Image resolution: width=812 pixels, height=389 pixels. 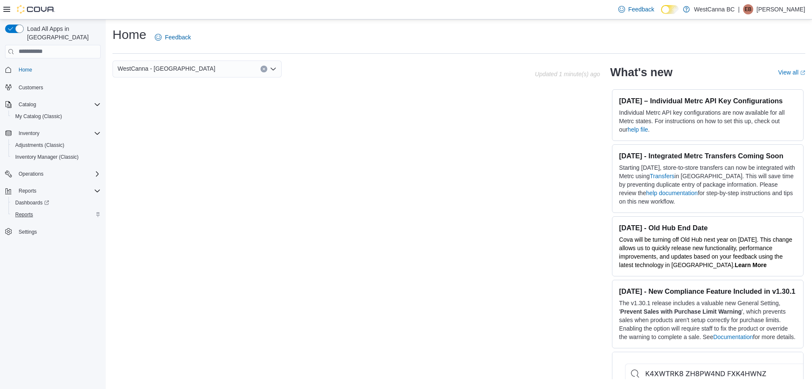 What do you see at coordinates (53, 69) in the screenshot?
I see `button: Home` at bounding box center [53, 69].